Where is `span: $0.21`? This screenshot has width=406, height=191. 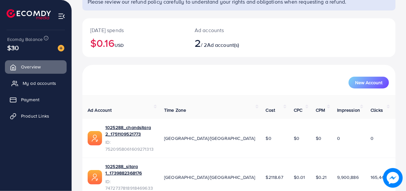 span: $0.21 is located at coordinates (321, 177).